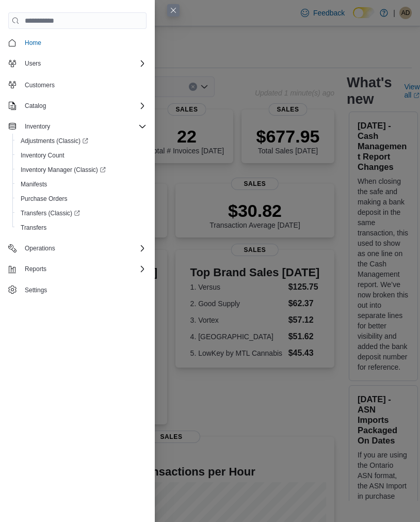  Describe the element at coordinates (44, 199) in the screenshot. I see `a: Purchase Orders` at that location.